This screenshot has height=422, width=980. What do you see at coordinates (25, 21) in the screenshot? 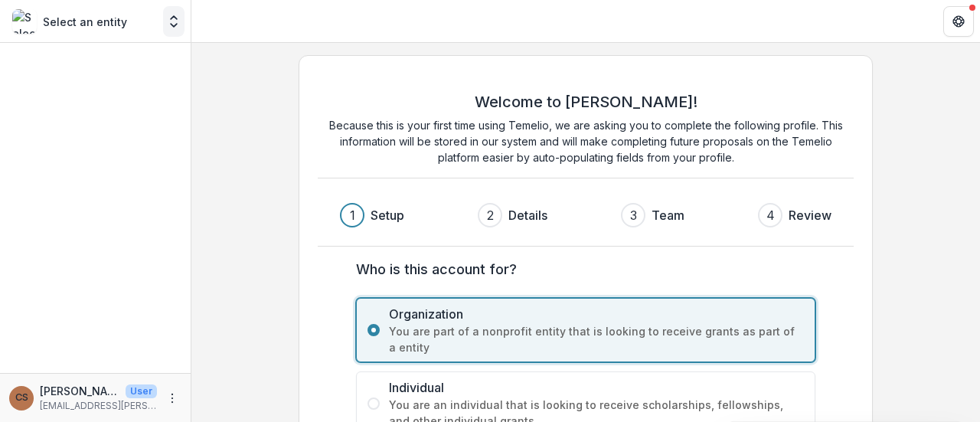
I see `img: Select an entity` at bounding box center [25, 21].